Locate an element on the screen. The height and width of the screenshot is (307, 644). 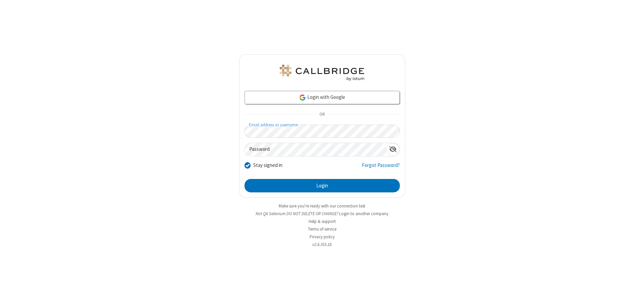
li: Not QA Selenium DO NOT DELETE OR CHANGE? is located at coordinates (322, 213).